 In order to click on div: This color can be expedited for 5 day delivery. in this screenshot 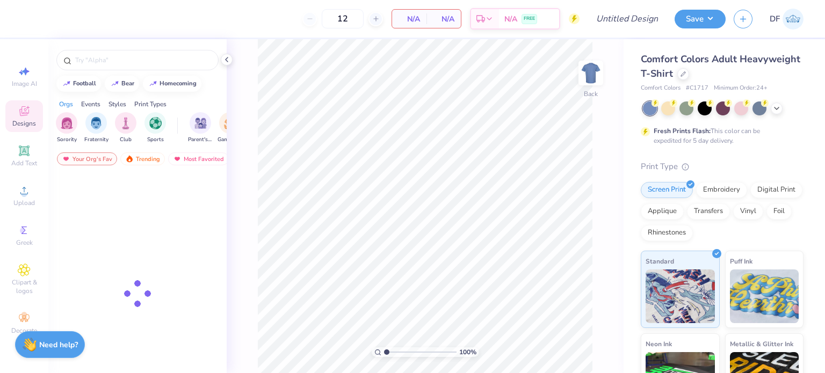, I will do `click(720, 136)`.